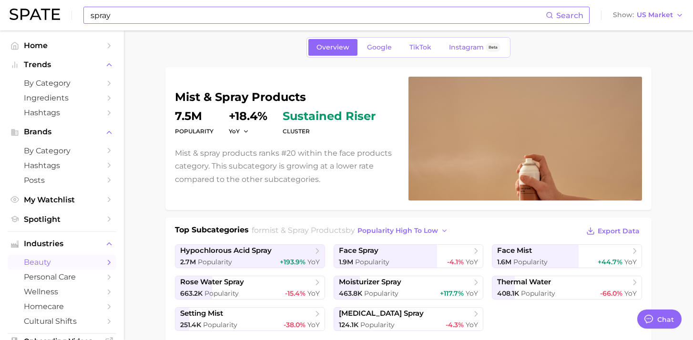 Image resolution: width=693 pixels, height=340 pixels. What do you see at coordinates (62, 307) in the screenshot?
I see `a: homecare` at bounding box center [62, 307].